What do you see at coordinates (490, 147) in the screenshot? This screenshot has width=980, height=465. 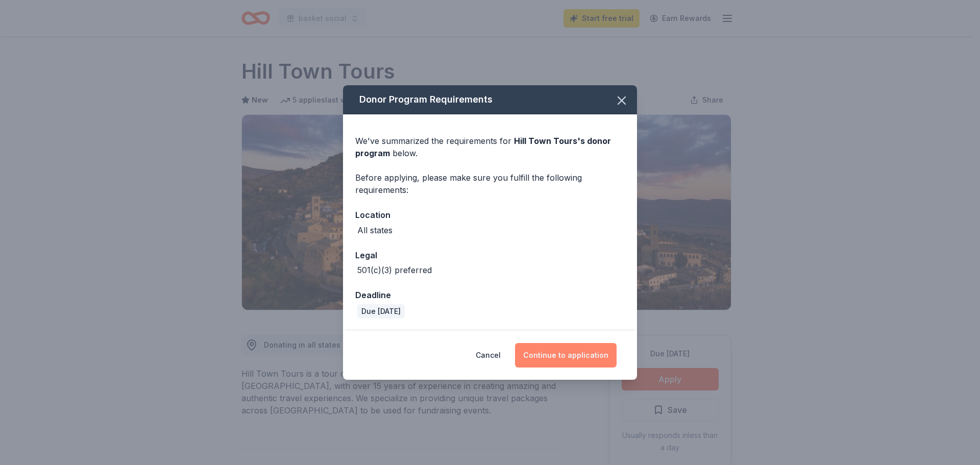 I see `div: We've summarized the requirements for below.` at bounding box center [490, 147].